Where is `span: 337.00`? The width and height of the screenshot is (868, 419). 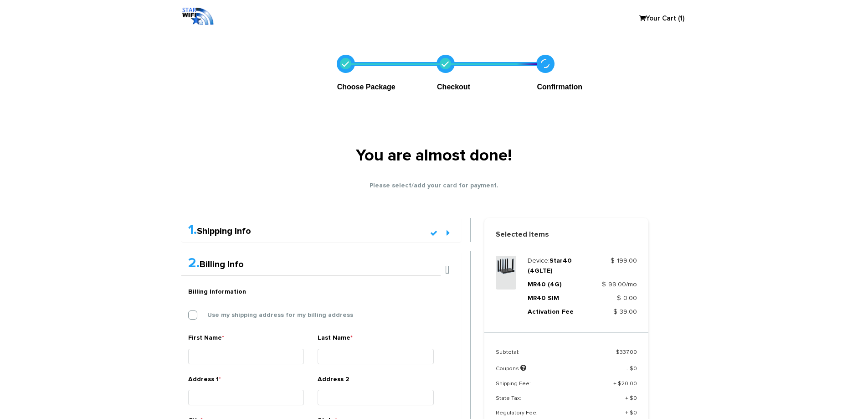
span: 337.00 is located at coordinates (628, 353).